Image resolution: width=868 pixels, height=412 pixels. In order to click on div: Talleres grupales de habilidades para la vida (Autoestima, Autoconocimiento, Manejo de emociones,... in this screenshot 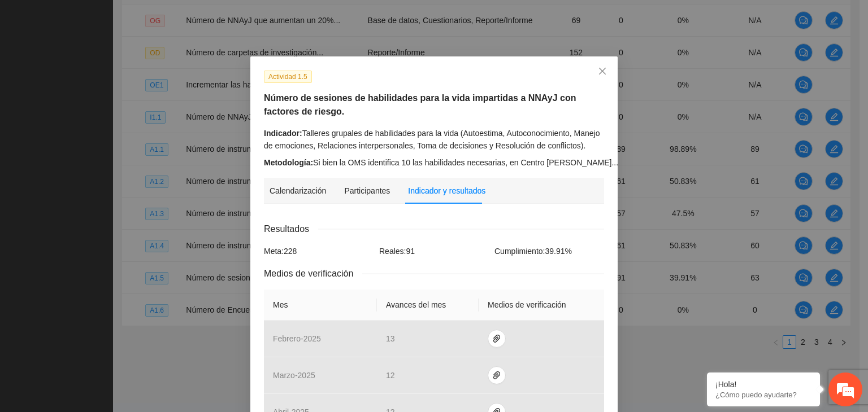, I will do `click(434, 139)`.